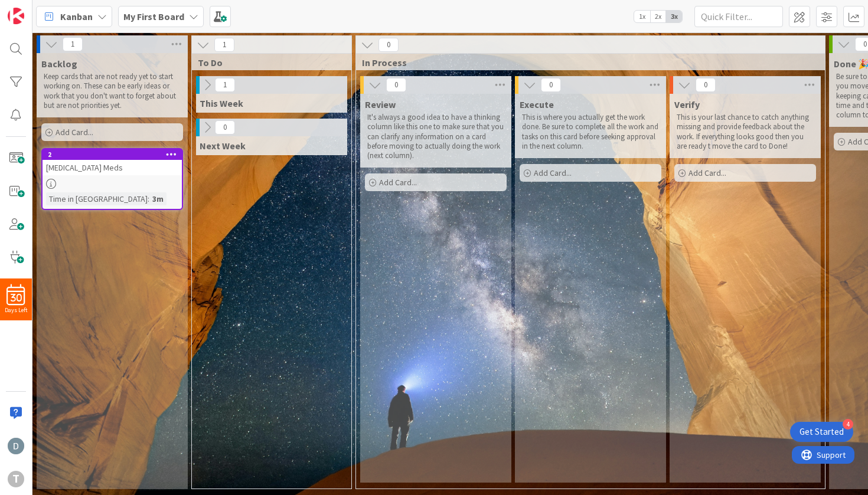  What do you see at coordinates (586, 63) in the screenshot?
I see `span: In Process` at bounding box center [586, 63].